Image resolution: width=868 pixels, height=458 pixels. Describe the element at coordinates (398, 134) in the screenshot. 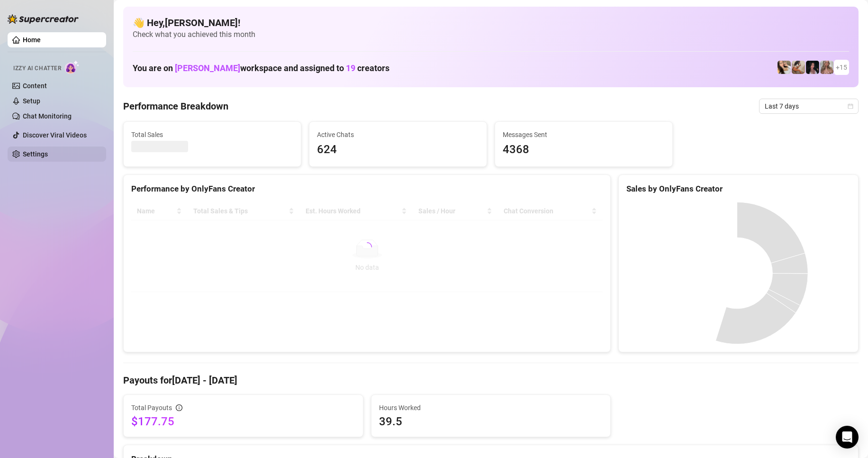

I see `span: Active Chats` at that location.